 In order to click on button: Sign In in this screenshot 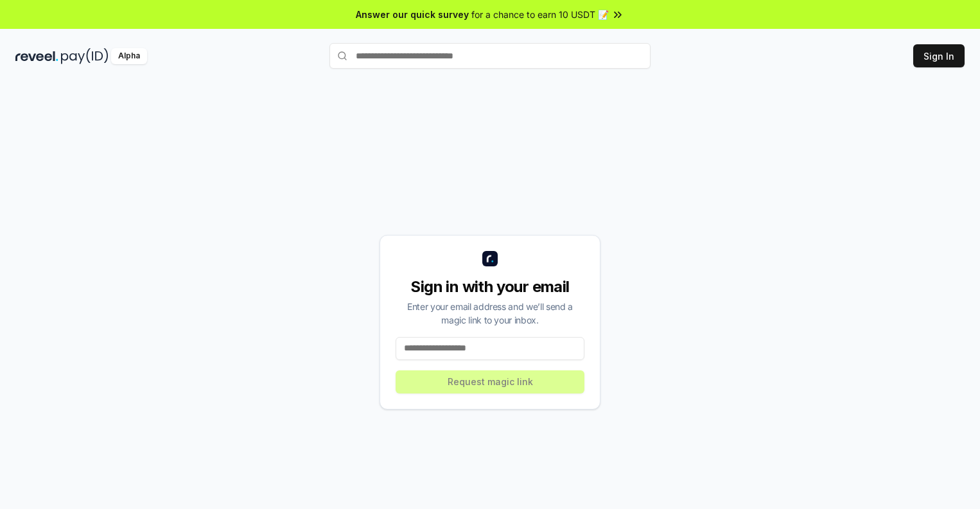, I will do `click(938, 56)`.